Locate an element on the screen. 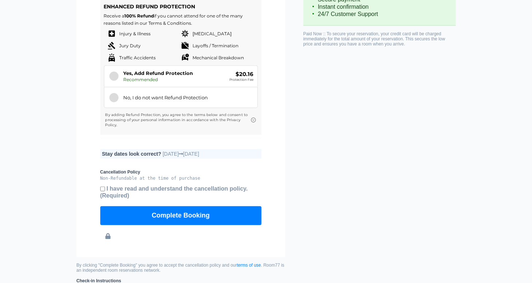 The width and height of the screenshot is (532, 283). b: Stay dates look correct? is located at coordinates (132, 154).